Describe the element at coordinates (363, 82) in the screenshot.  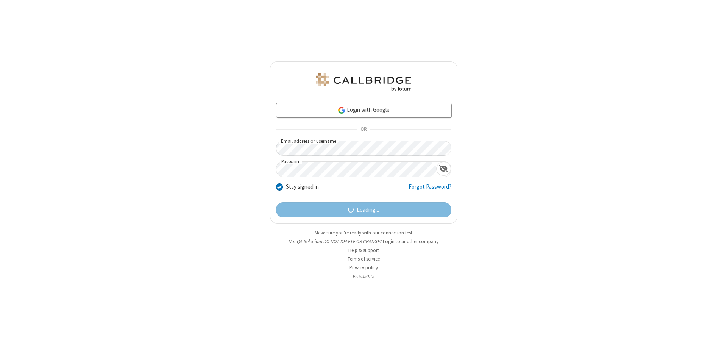
I see `img: QA Selenium DO NOT DELETE OR CHANGE` at that location.